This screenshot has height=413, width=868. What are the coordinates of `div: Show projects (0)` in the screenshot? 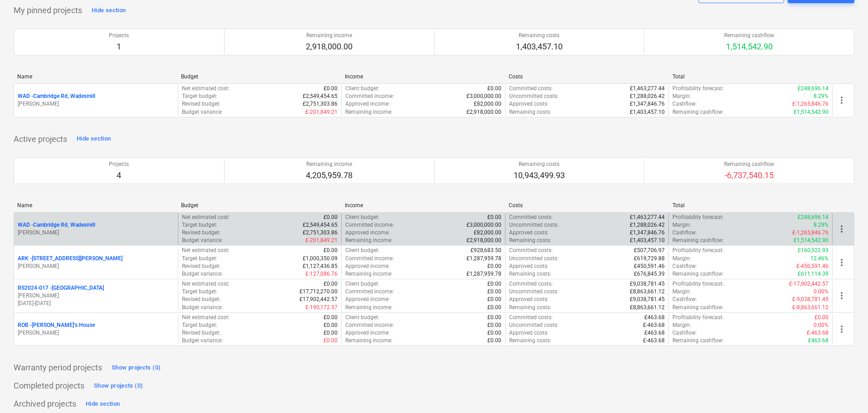 It's located at (136, 368).